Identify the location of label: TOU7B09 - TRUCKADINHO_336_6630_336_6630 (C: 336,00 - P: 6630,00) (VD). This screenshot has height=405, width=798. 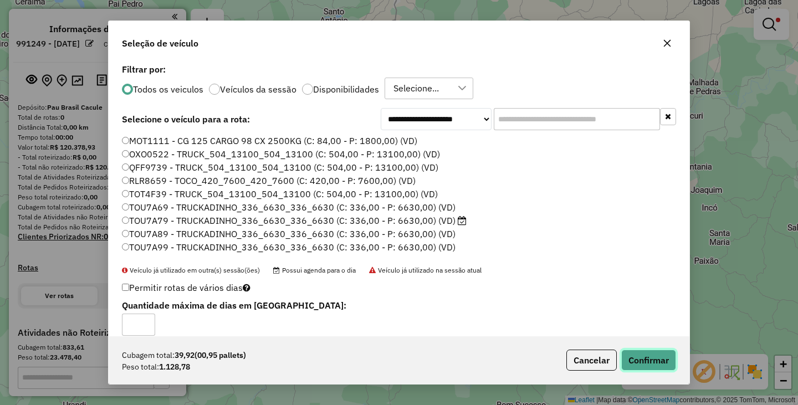
(289, 261).